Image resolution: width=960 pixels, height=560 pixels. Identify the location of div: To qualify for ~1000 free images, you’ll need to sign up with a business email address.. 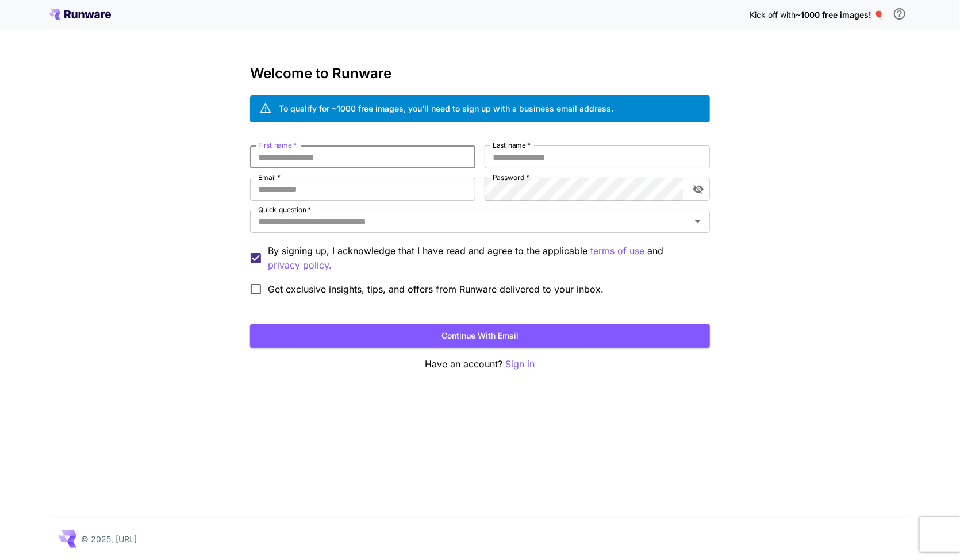
(446, 108).